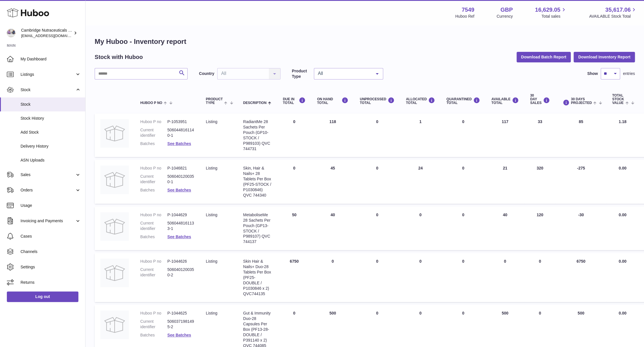  What do you see at coordinates (115, 227) in the screenshot?
I see `img: product image` at bounding box center [115, 227].